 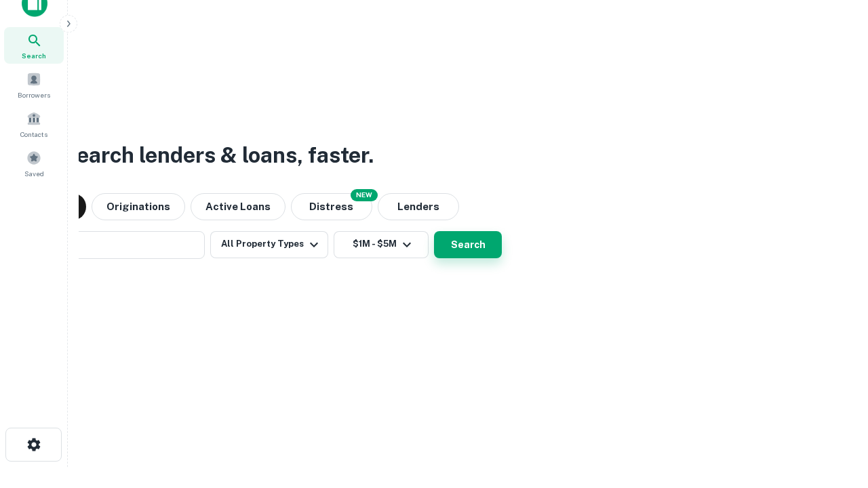 What do you see at coordinates (34, 95) in the screenshot?
I see `span: Borrowers` at bounding box center [34, 95].